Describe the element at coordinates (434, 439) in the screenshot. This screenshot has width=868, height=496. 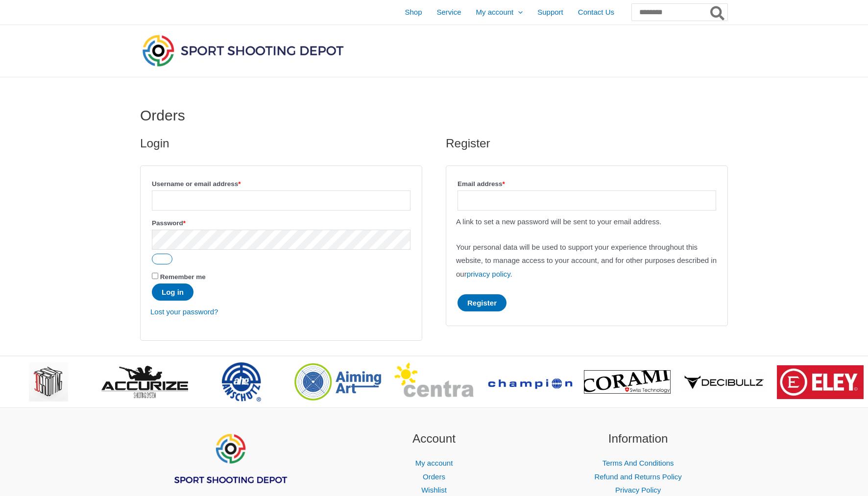
I see `h2: Account` at that location.